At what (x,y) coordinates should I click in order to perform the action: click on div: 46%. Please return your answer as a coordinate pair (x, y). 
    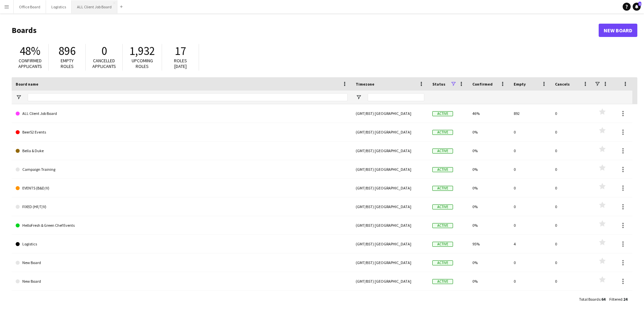
    Looking at the image, I should click on (489, 114).